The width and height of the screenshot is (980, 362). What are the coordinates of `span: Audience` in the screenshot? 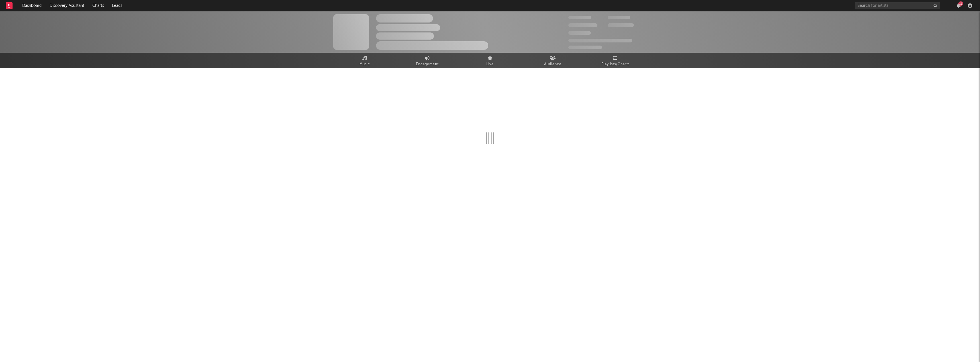 It's located at (553, 64).